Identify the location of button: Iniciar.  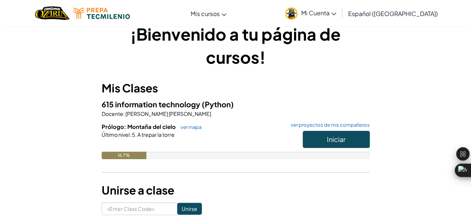
(336, 139).